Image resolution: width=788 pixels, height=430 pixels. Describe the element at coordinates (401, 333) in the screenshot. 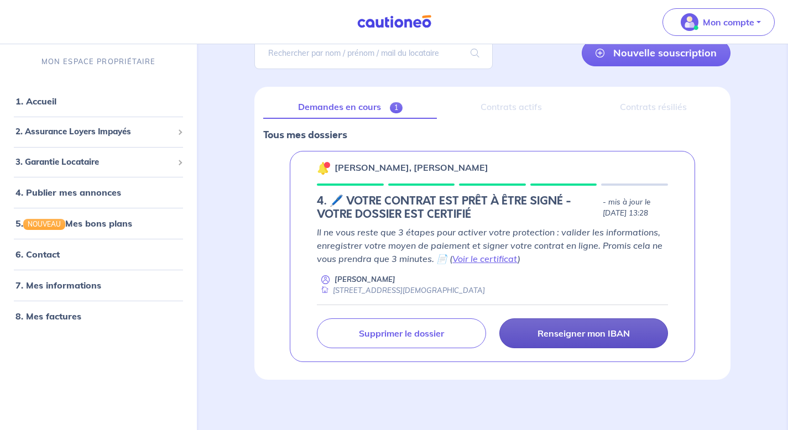

I see `a: Supprimer le dossier` at that location.